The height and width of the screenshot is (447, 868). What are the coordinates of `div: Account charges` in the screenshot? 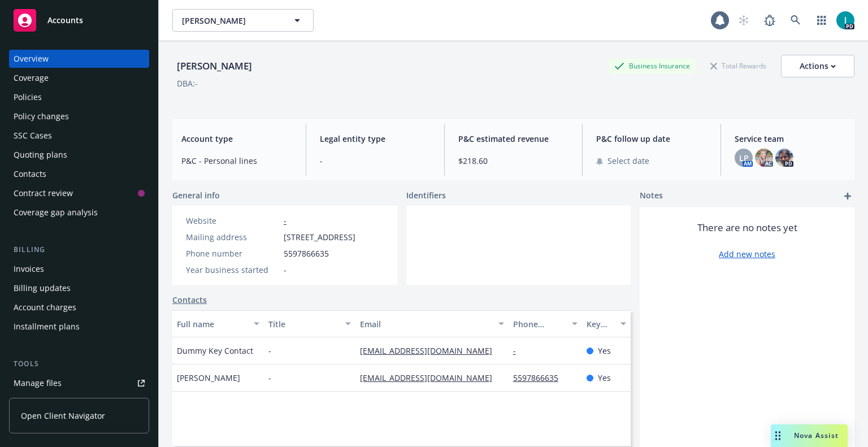 It's located at (45, 308).